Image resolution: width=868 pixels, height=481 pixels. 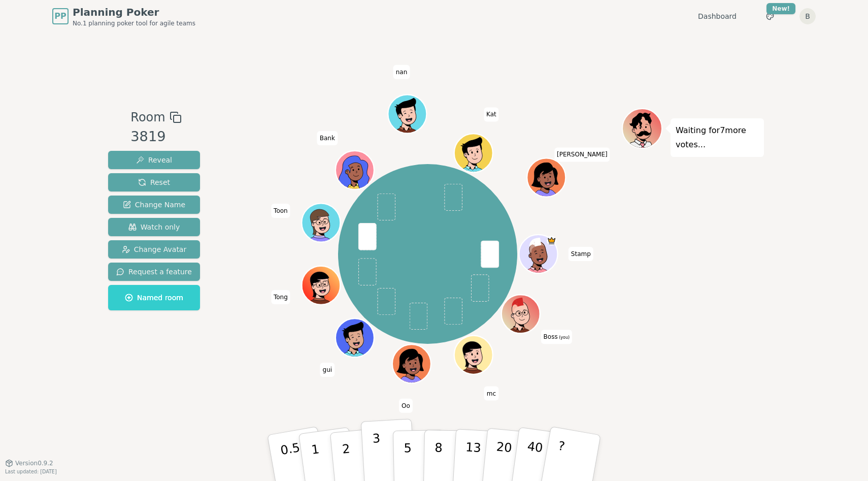 I want to click on span: B, so click(x=808, y=16).